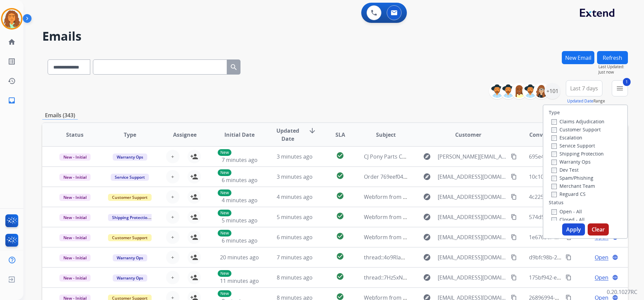  I want to click on span: d9bfc98b-2a20-4255-9377-1d2b3a057e16, so click(581, 257).